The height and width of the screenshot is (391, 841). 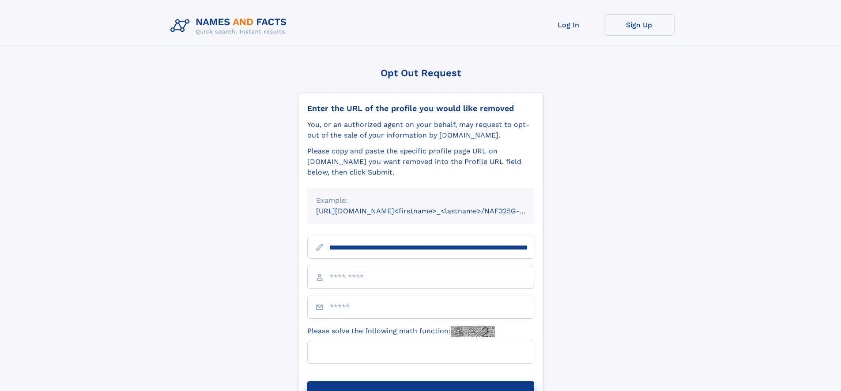 I want to click on div: You, or an authorized agent on your behalf, may request to opt-out of the sale of your informatio..., so click(x=421, y=130).